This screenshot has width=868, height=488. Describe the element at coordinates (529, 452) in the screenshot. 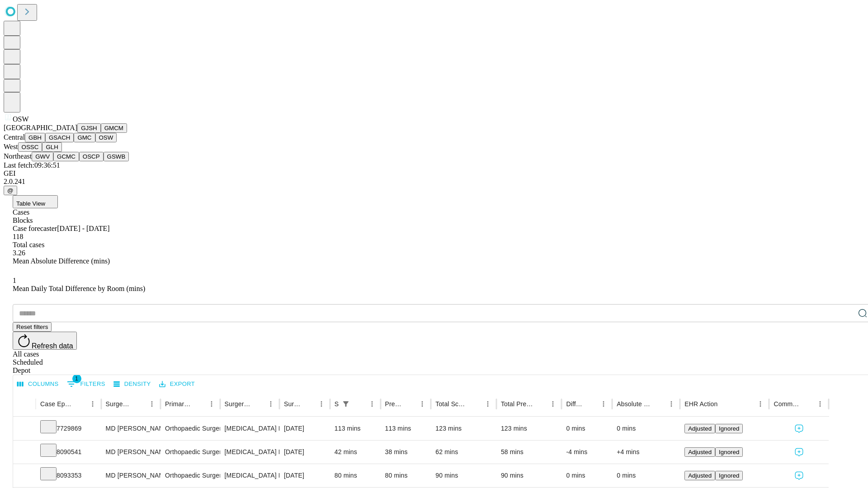

I see `div: 58 mins` at that location.